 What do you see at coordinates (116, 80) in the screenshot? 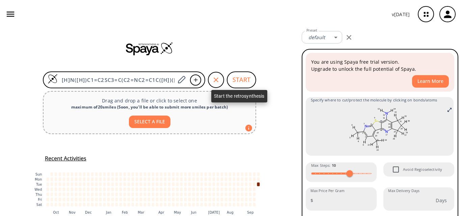
I see `input: Enter SMILES` at bounding box center [116, 80].